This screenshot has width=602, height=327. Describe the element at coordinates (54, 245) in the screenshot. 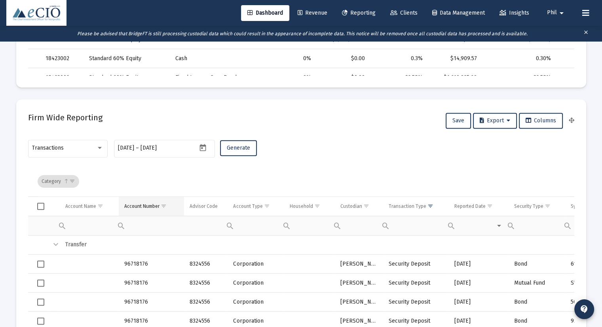

I see `td: Collapse` at that location.